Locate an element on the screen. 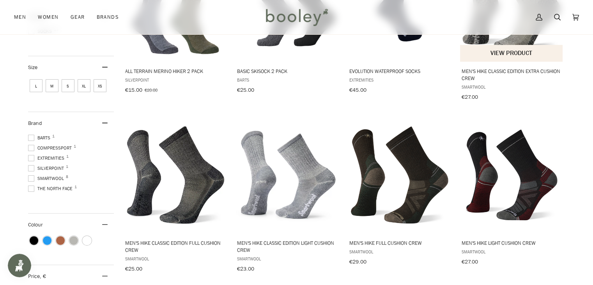 The image size is (593, 285). span: Men is located at coordinates (20, 17).